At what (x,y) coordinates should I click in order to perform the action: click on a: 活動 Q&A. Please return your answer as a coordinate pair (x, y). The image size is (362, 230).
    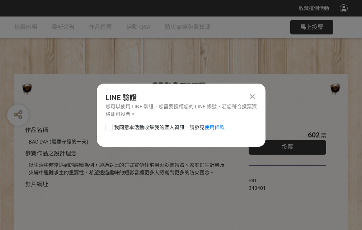
    Looking at the image, I should click on (138, 27).